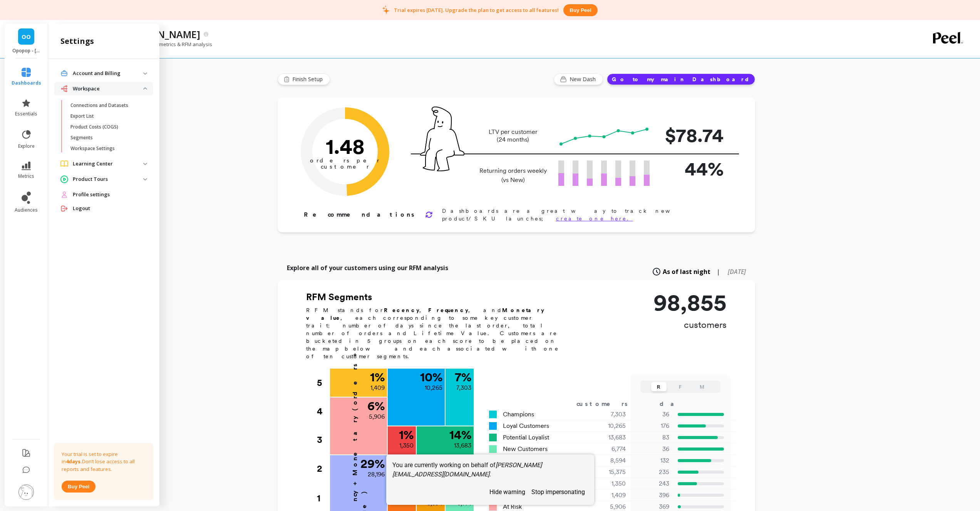 The height and width of the screenshot is (511, 980). I want to click on p: Returning orders weekly (vs New), so click(513, 175).